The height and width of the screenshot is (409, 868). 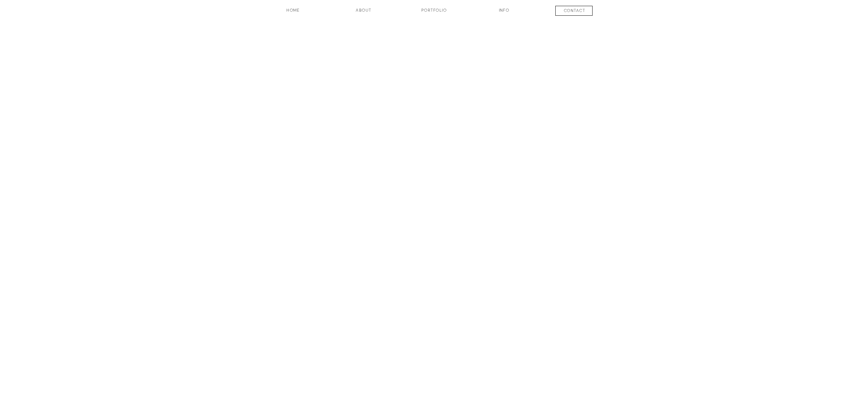 What do you see at coordinates (434, 13) in the screenshot?
I see `h3: Portfolio` at bounding box center [434, 13].